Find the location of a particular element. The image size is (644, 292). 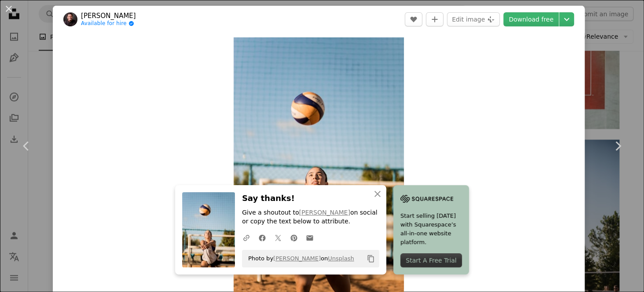

a: Available for hire is located at coordinates (108, 24).